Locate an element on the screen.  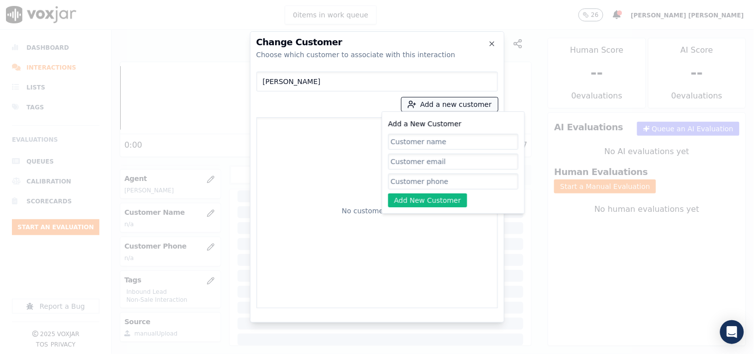
h2: Change Customer is located at coordinates (377, 42).